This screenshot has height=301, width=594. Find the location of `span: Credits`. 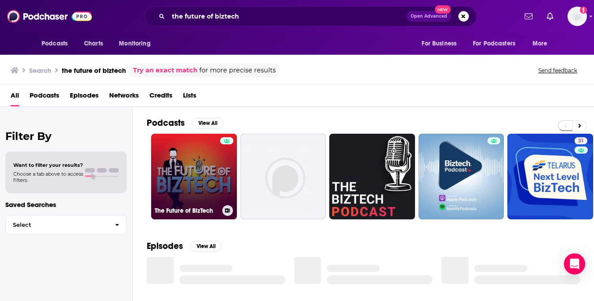

span: Credits is located at coordinates (161, 97).